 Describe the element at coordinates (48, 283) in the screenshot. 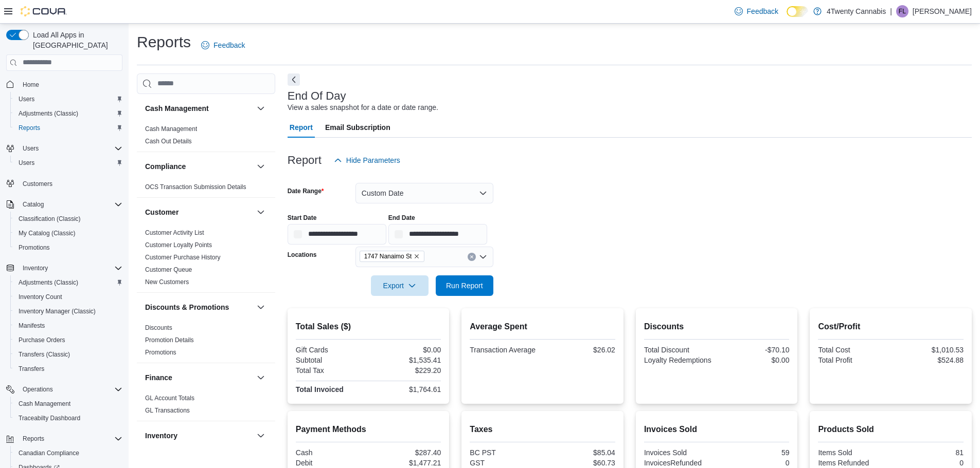

I see `a: Adjustments (Classic)` at that location.